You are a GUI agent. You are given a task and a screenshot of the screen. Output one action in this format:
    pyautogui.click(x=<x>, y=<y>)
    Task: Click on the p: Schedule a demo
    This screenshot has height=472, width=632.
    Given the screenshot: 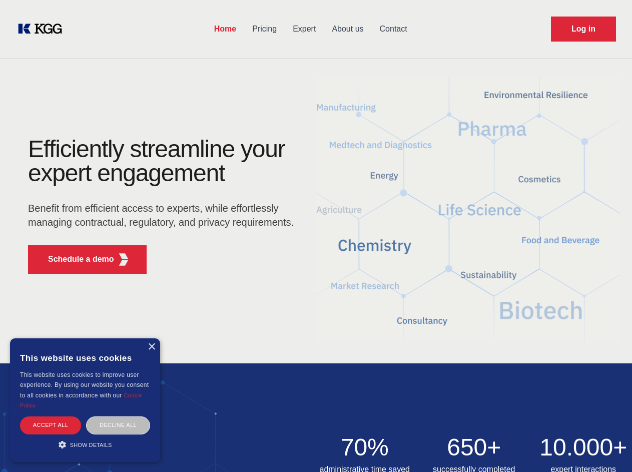 What is the action you would take?
    pyautogui.click(x=81, y=259)
    